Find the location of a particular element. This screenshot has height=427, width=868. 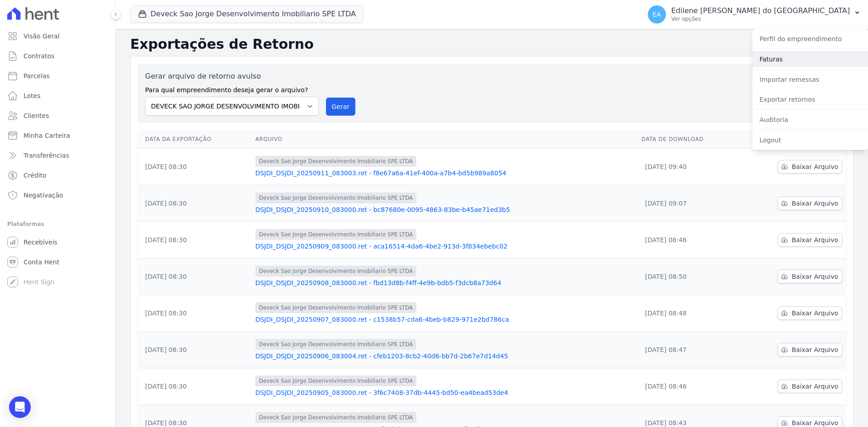

a: DSJDI_DSJDI_20250909_083000.ret - aca16514-4da6-4be2-913d-3f834ebebc02 is located at coordinates (445, 246).